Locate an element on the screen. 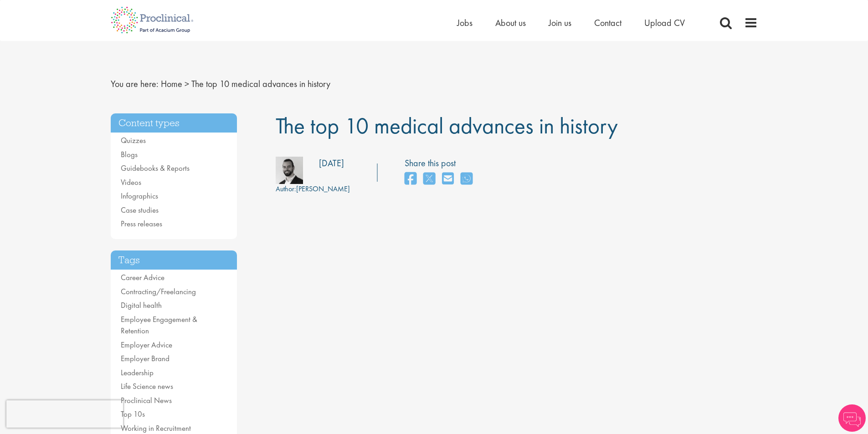 The width and height of the screenshot is (868, 434). a: Guidebooks & Reports is located at coordinates (155, 168).